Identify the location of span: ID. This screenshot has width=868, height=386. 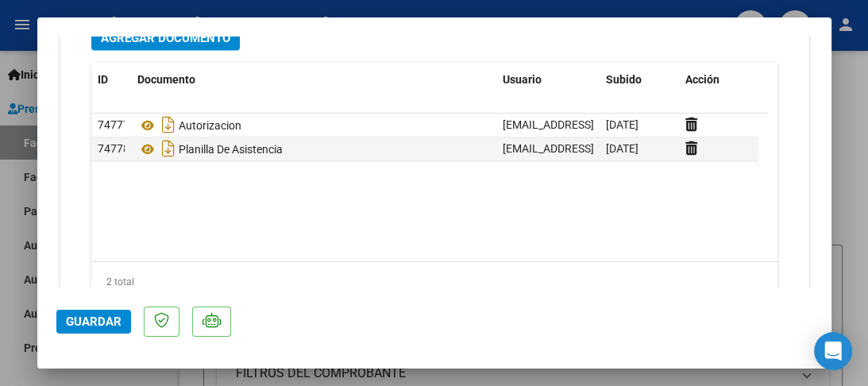
(102, 79).